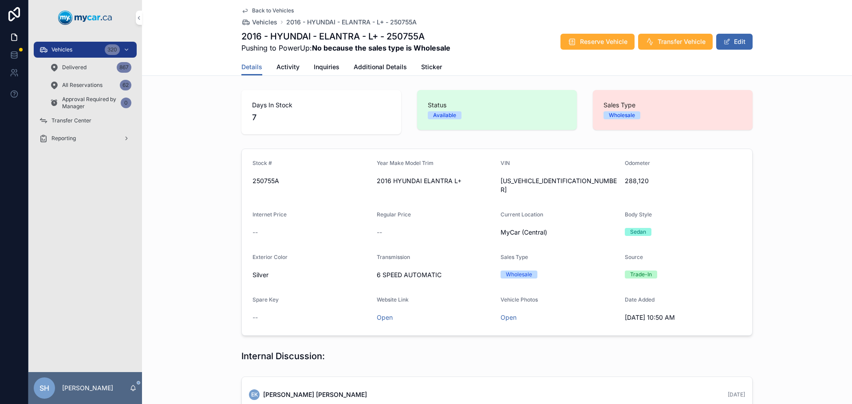  I want to click on span: 2016 - HYUNDAI - ELANTRA - L+ - 250755A, so click(352, 22).